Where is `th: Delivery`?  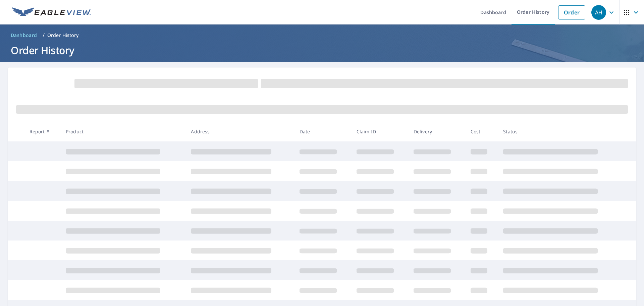 th: Delivery is located at coordinates (436, 131).